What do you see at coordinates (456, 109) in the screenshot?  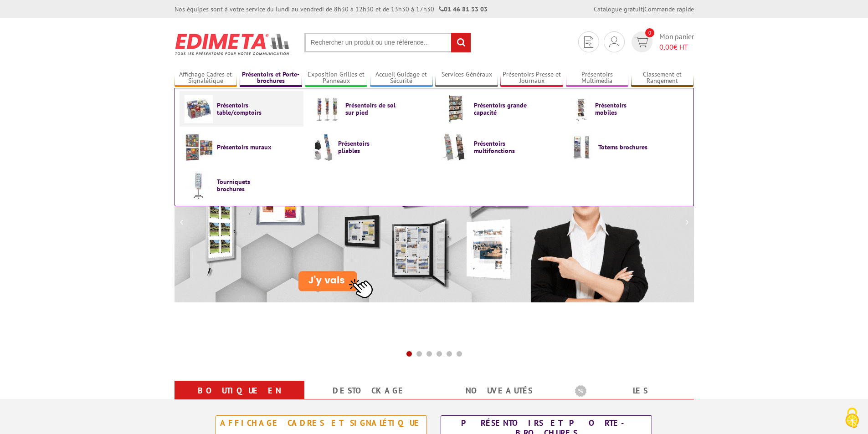 I see `img: Présentoirs grande capacité` at bounding box center [456, 109].